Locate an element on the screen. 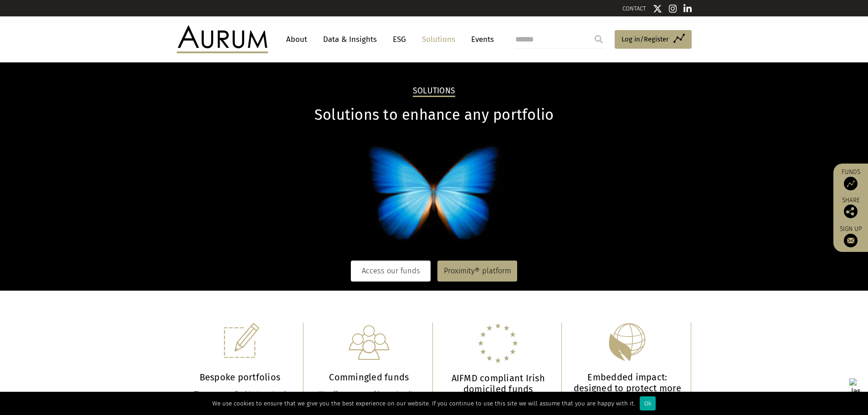 This screenshot has width=868, height=415. a: ESG is located at coordinates (399, 39).